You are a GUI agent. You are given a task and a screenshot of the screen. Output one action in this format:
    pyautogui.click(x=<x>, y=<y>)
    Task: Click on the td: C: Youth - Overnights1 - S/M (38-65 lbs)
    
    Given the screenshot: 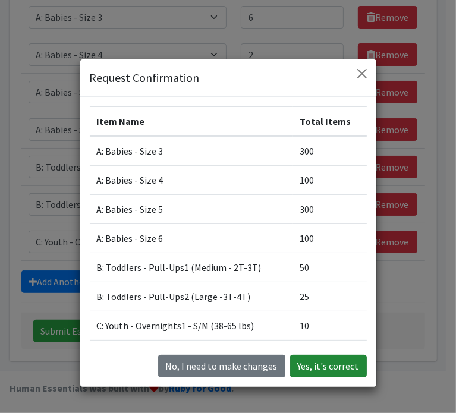 What is the action you would take?
    pyautogui.click(x=191, y=325)
    